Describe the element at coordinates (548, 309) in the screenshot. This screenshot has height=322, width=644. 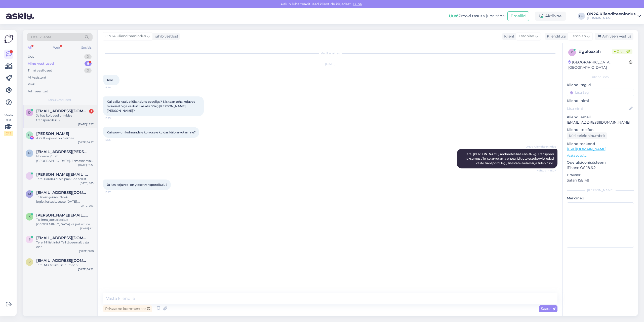
I see `span: Saada` at that location.